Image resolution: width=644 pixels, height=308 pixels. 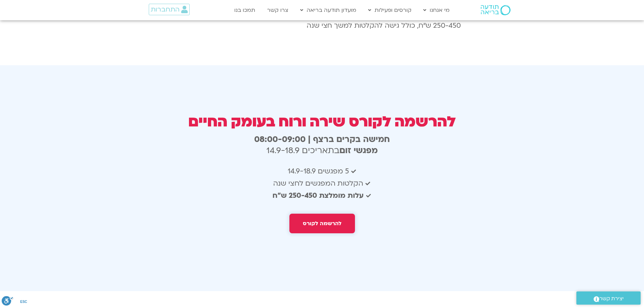 What do you see at coordinates (277, 10) in the screenshot?
I see `a: צרו קשר` at bounding box center [277, 10].